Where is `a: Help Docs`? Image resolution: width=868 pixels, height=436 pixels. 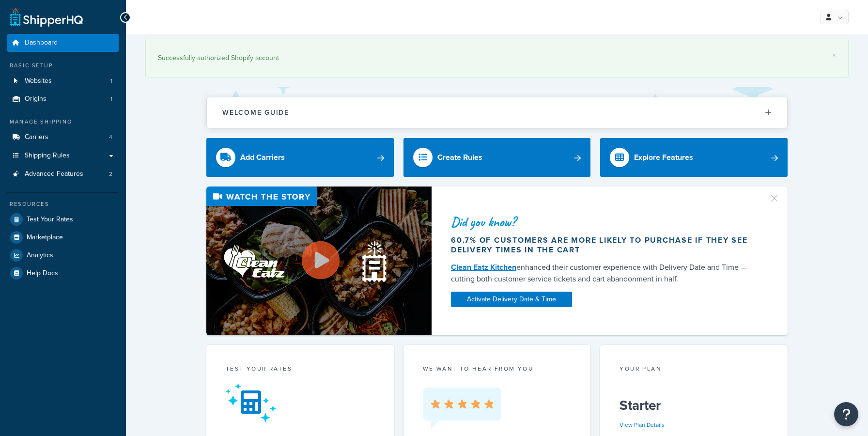 a: Help Docs is located at coordinates (63, 273).